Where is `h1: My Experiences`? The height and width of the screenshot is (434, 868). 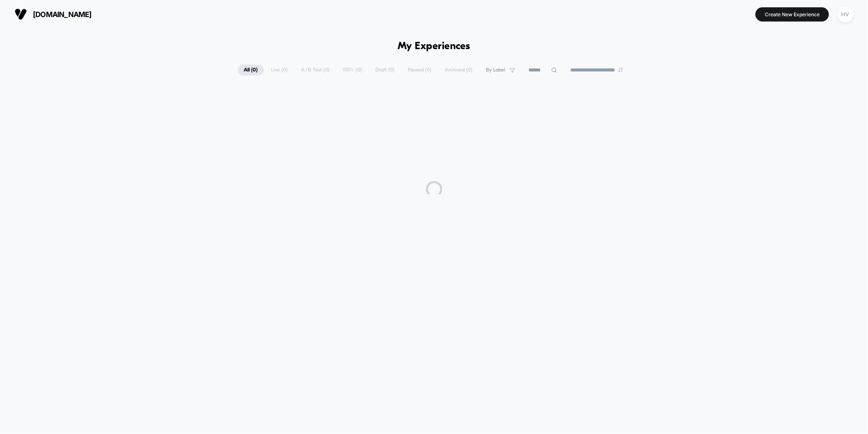
h1: My Experiences is located at coordinates (434, 46).